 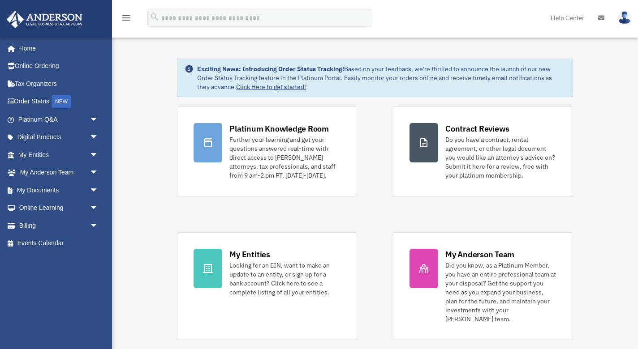 What do you see at coordinates (381, 78) in the screenshot?
I see `div: Based on your feedback, we're thrilled to announce the launch of our new Order Status Tracking fe...` at bounding box center [381, 78].